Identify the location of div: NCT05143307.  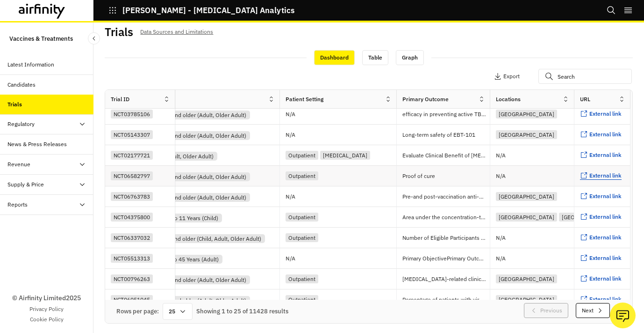
(132, 134).